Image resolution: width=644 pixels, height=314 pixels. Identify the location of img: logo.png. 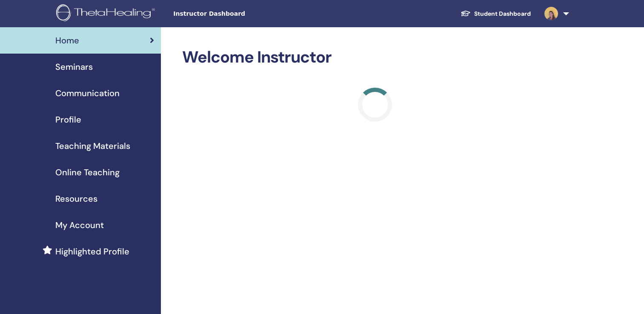
(107, 13).